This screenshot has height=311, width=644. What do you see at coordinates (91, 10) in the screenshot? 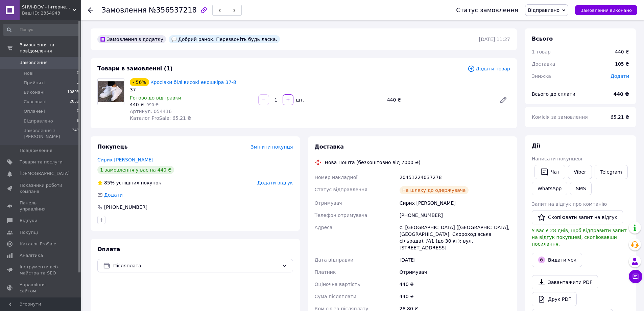
I see `div: Повернутися назад` at bounding box center [91, 10].